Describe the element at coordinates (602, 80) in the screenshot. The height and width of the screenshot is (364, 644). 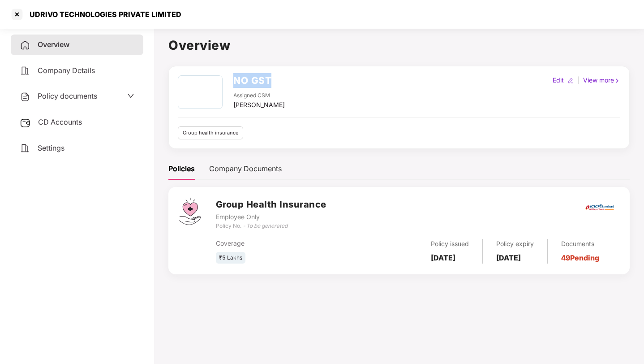
I see `div: View more` at that location.